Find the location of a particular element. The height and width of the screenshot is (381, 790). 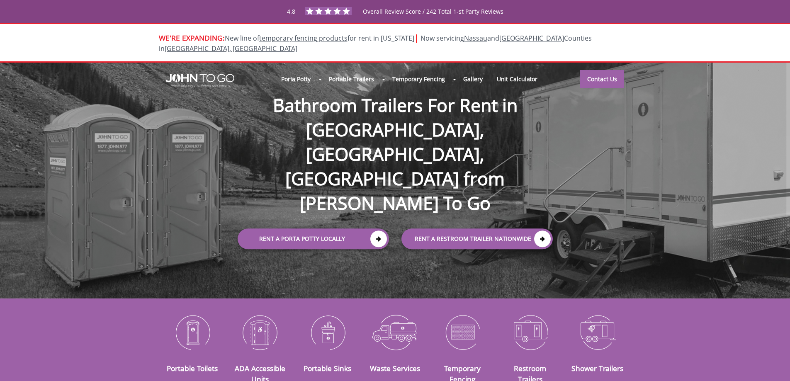

a: Shower Trailers is located at coordinates (598, 368).